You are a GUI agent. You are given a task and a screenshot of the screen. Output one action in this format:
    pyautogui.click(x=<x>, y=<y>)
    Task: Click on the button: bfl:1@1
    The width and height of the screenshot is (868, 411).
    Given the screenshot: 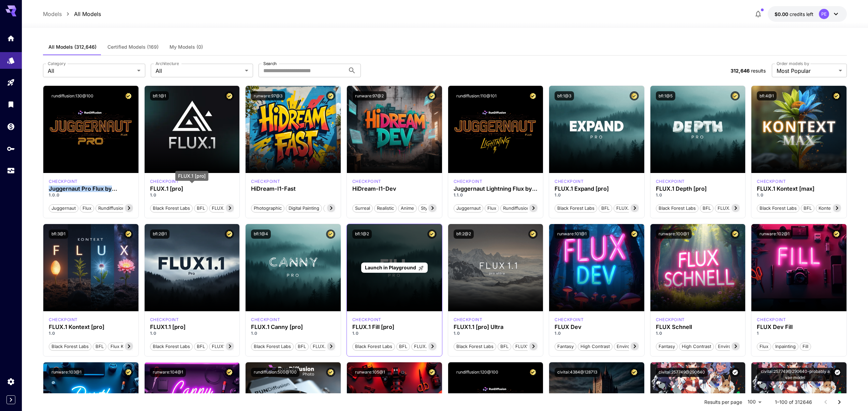 What is the action you would take?
    pyautogui.click(x=159, y=96)
    